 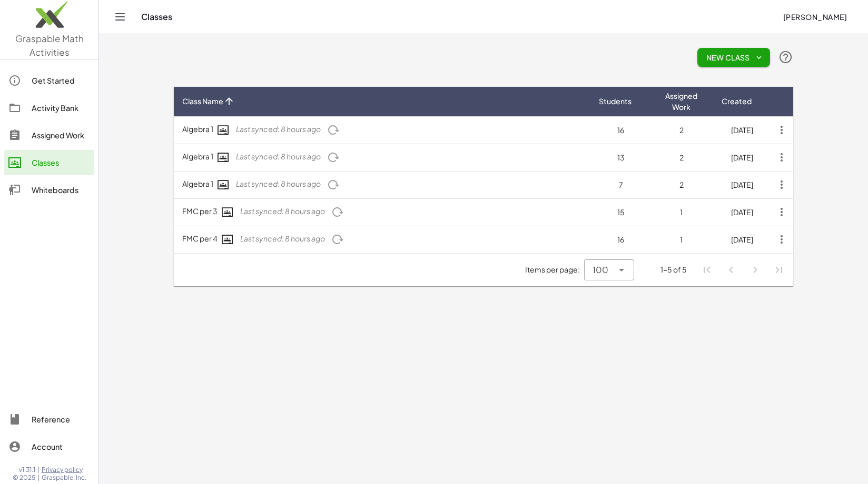 I want to click on button: New Class, so click(x=733, y=57).